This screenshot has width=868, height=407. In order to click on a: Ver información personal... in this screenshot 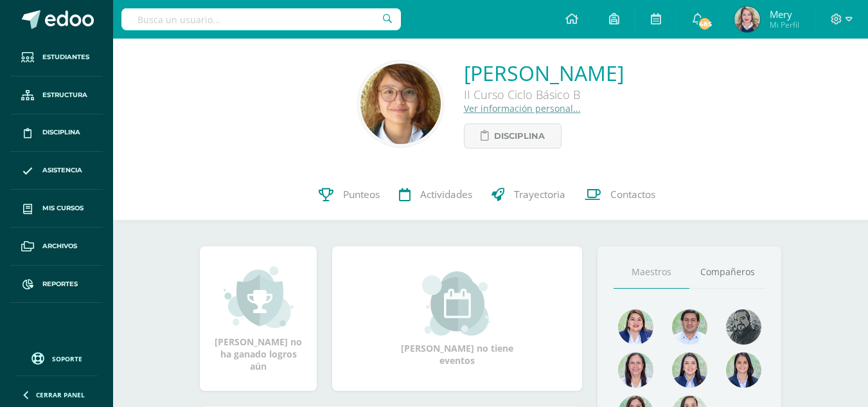, I will do `click(522, 108)`.